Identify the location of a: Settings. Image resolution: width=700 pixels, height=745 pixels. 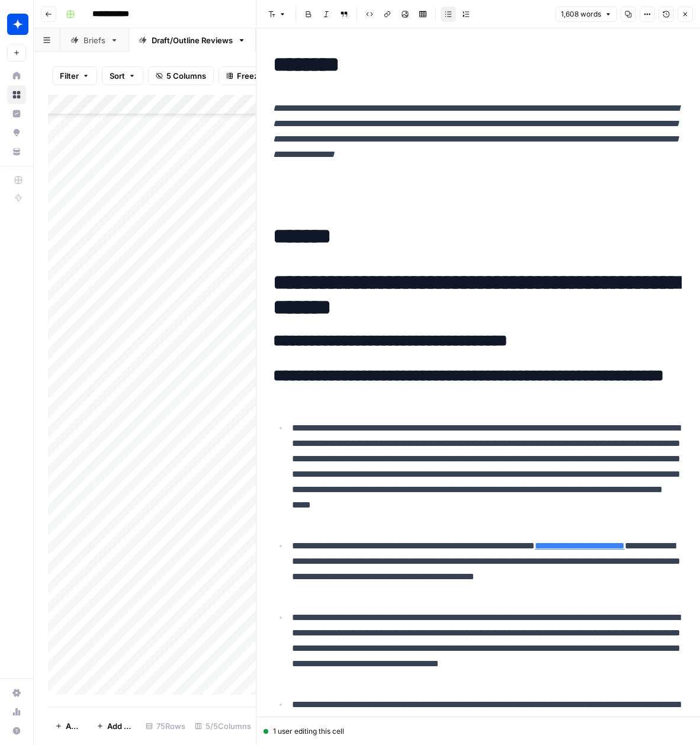
(17, 693).